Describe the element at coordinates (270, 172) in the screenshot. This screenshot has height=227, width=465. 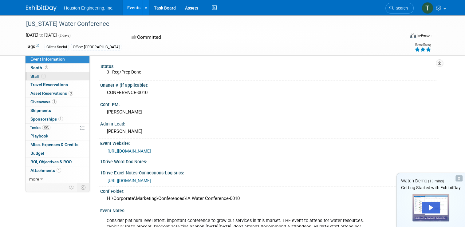
I see `div: 1Drive Excel Notes-Connections-Logistics:` at that location.